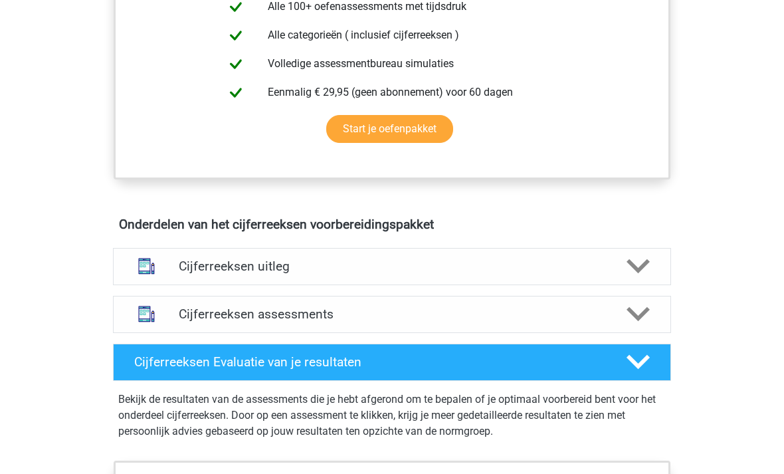 This screenshot has height=474, width=784. I want to click on a: Cijferreeksen Evaluatie van je resultaten, so click(392, 362).